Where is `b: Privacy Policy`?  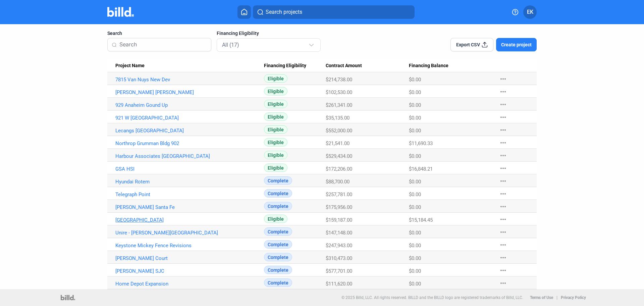 b: Privacy Policy is located at coordinates (573, 298).